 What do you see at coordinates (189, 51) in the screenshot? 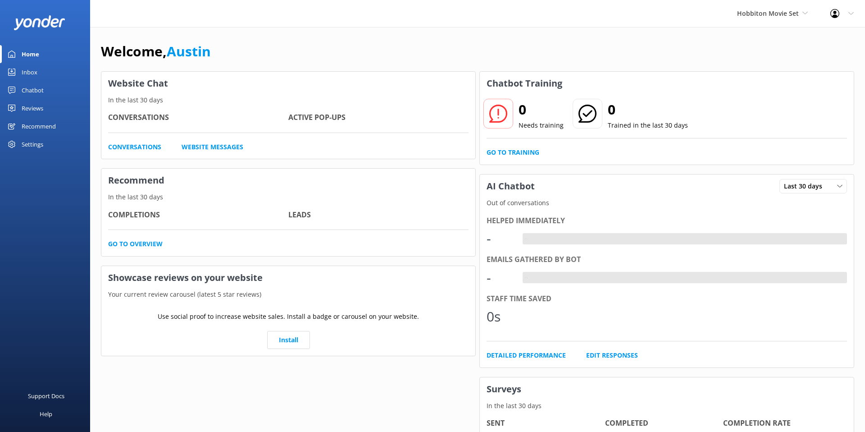
I see `a: Austin` at bounding box center [189, 51].